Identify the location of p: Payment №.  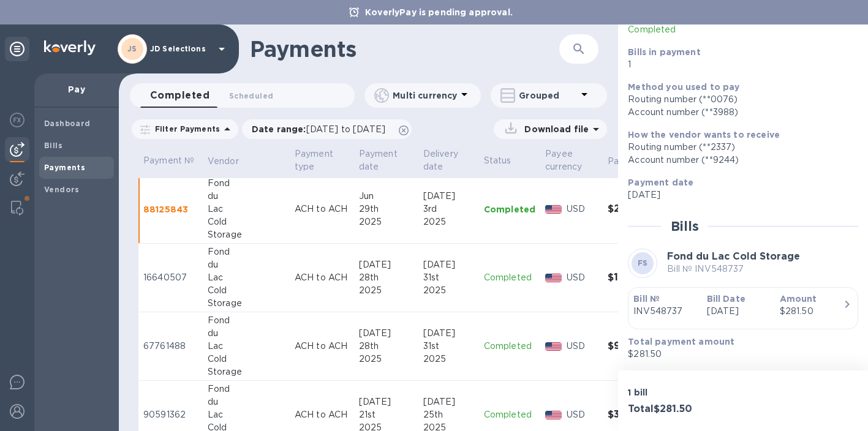
(170, 160).